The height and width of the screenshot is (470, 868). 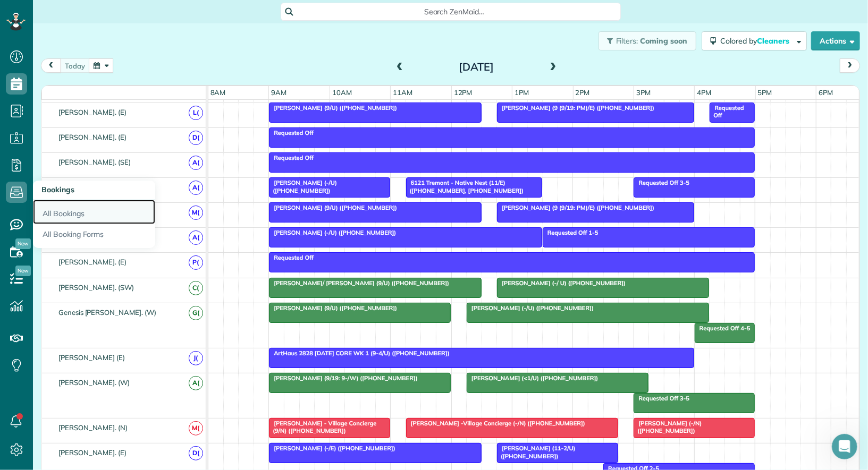 I want to click on a: All Bookings, so click(x=94, y=212).